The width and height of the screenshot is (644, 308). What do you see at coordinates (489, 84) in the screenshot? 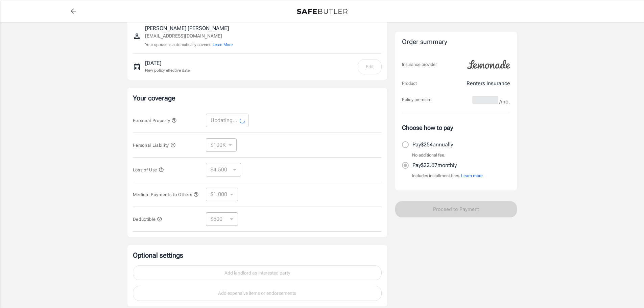
I see `p: Renters Insurance` at bounding box center [489, 84].